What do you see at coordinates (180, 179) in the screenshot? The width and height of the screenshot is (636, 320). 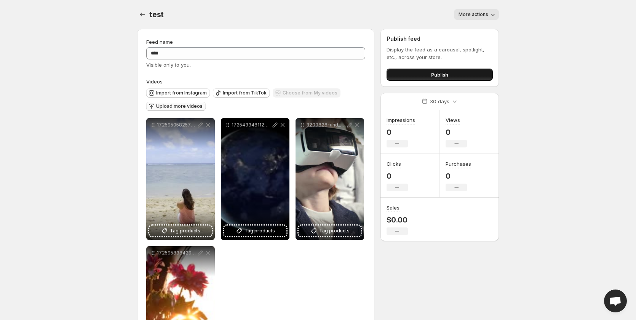 I see `div: 1725950582571-09ba1cbd-2660-4141-87d8-ec61488abbd2_sample_960x540 2Tag products` at bounding box center [180, 179].